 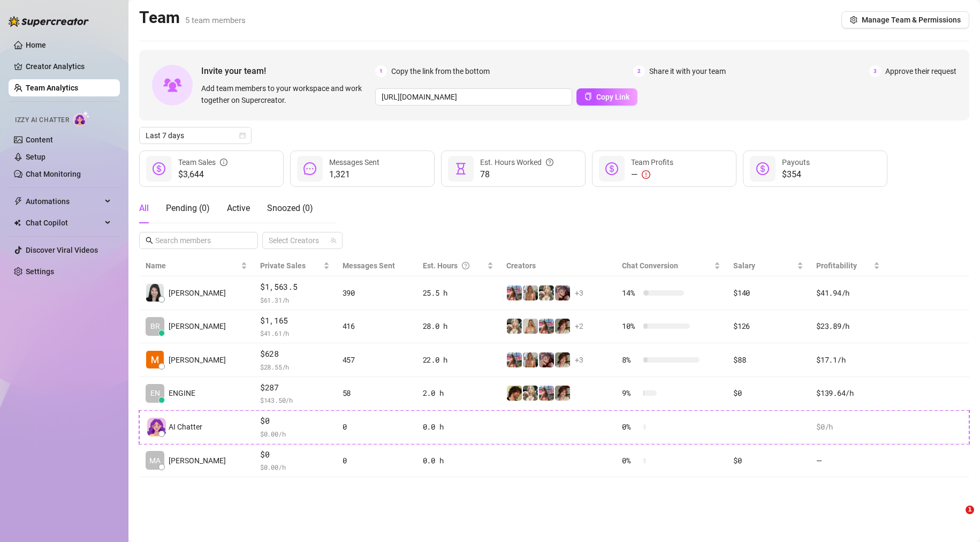 What do you see at coordinates (69, 67) in the screenshot?
I see `a: Creator Analytics` at bounding box center [69, 67].